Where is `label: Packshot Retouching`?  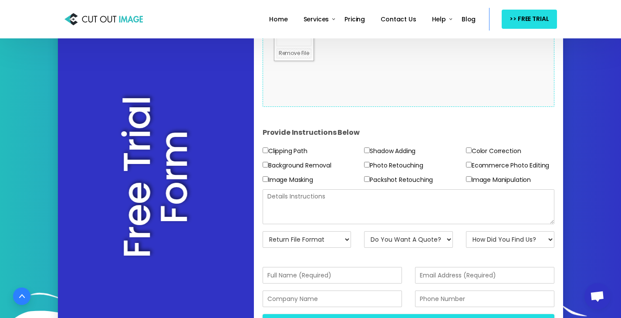 label: Packshot Retouching is located at coordinates (399, 180).